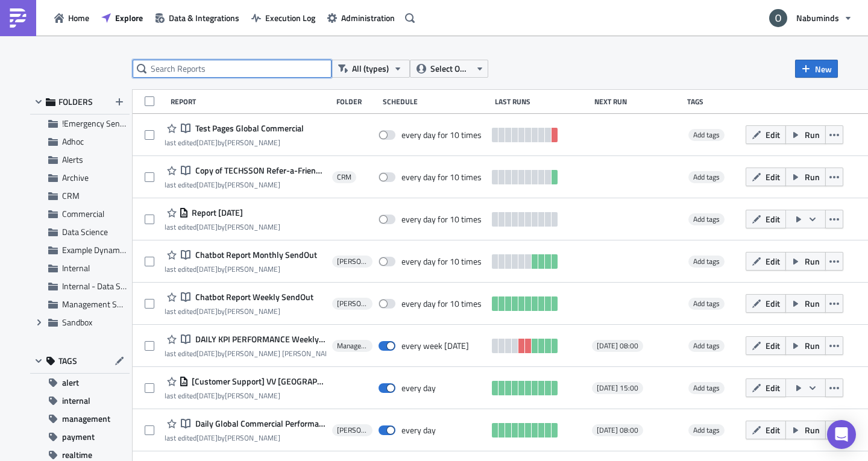  What do you see at coordinates (122, 18) in the screenshot?
I see `a: Explore` at bounding box center [122, 18].